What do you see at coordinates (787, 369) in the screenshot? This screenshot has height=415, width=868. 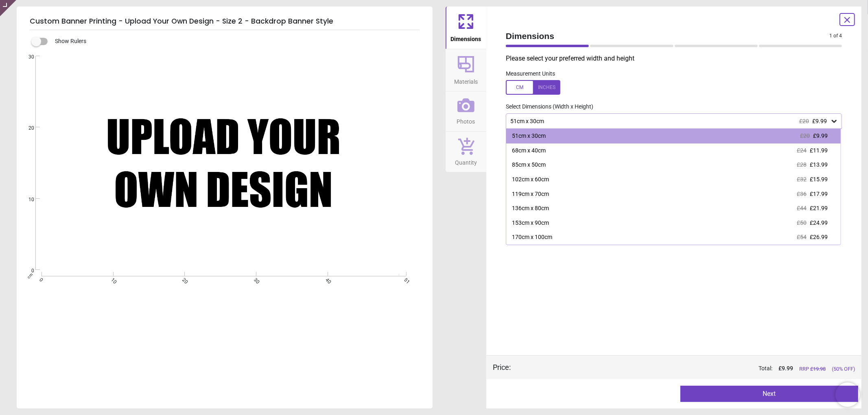 I see `span: 9.99` at bounding box center [787, 369].